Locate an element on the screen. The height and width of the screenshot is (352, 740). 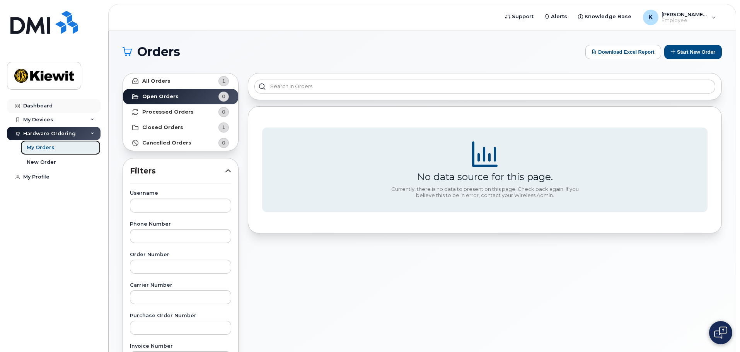
div: Currently, there is no data to present on this page. Check back again. If you believe this to be ... is located at coordinates (485, 192).